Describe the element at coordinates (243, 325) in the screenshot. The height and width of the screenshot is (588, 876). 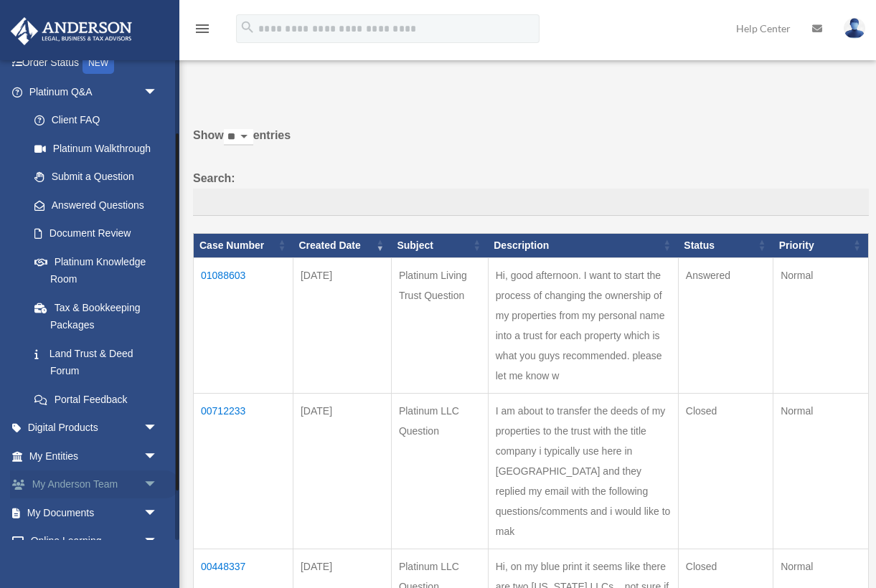
I see `td: 01088603` at that location.